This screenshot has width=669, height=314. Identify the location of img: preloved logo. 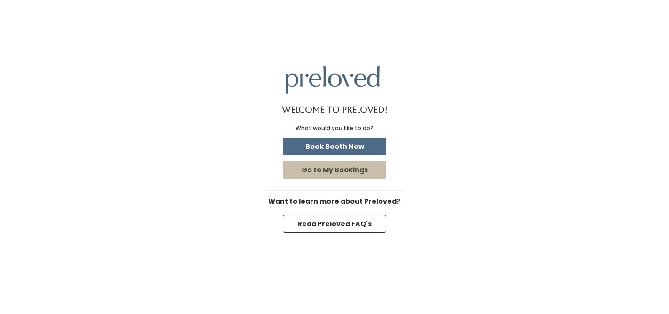
(333, 80).